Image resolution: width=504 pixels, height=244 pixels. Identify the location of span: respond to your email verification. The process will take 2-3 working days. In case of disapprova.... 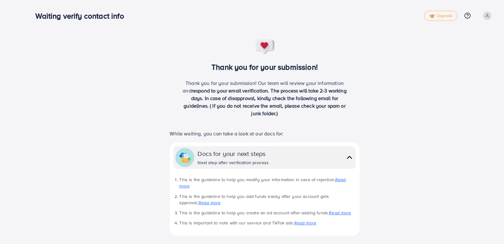
(265, 102).